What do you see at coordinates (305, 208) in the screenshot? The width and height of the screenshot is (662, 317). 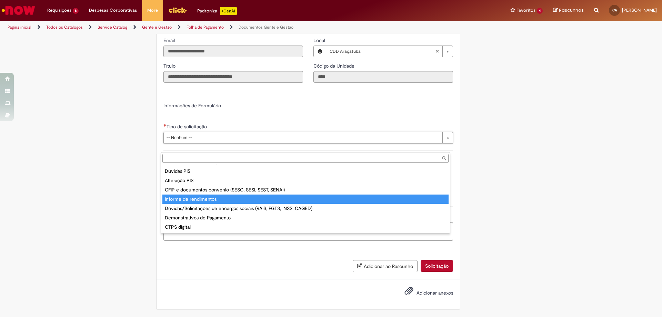 I see `div: Dúvidas/Solicitações de encargos sociais (RAIS, FGTS, INSS, CAGED)` at bounding box center [305, 208].